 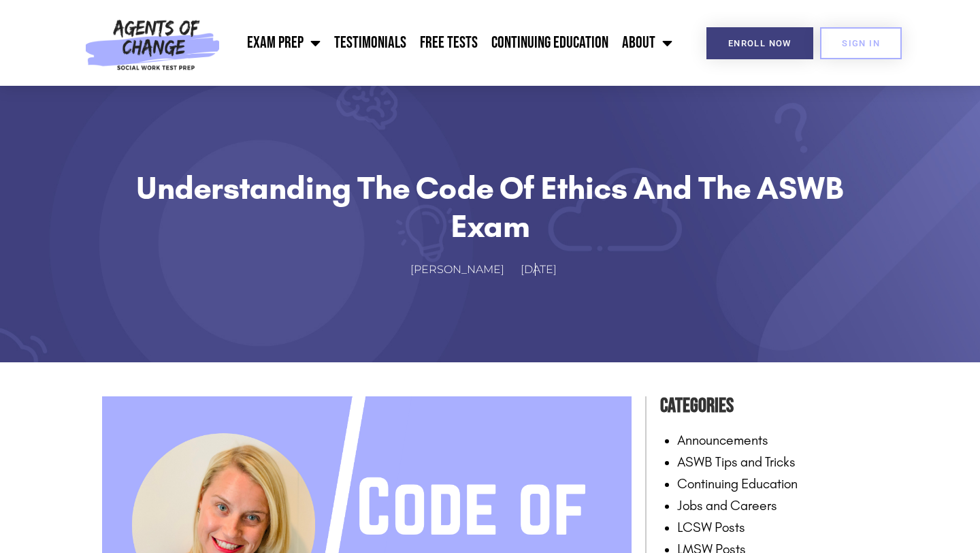 I want to click on a: Exam Prep, so click(x=284, y=43).